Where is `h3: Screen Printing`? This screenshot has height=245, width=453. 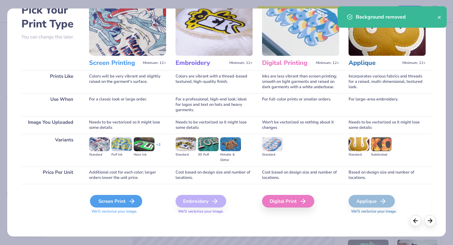
h3: Screen Printing is located at coordinates (115, 63).